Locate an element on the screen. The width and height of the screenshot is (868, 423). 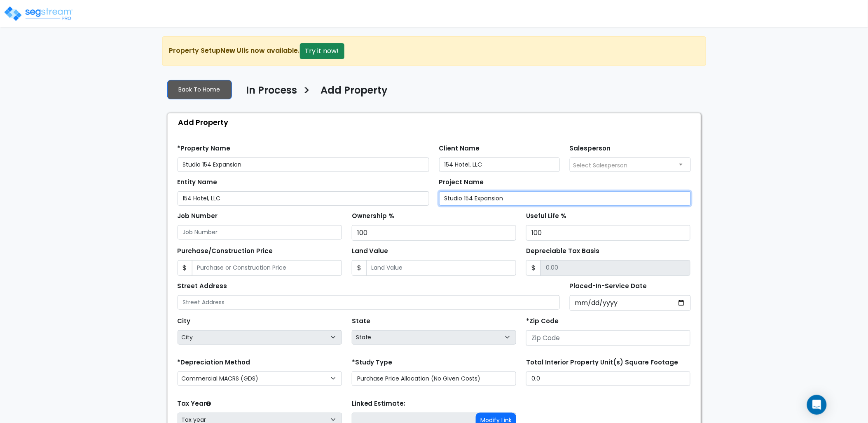
a: In Process is located at coordinates (268, 93).